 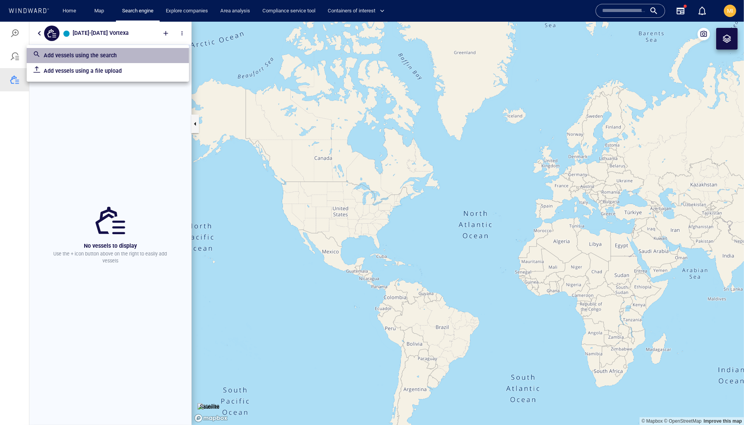 What do you see at coordinates (703, 11) in the screenshot?
I see `div: Notification center` at bounding box center [703, 11].